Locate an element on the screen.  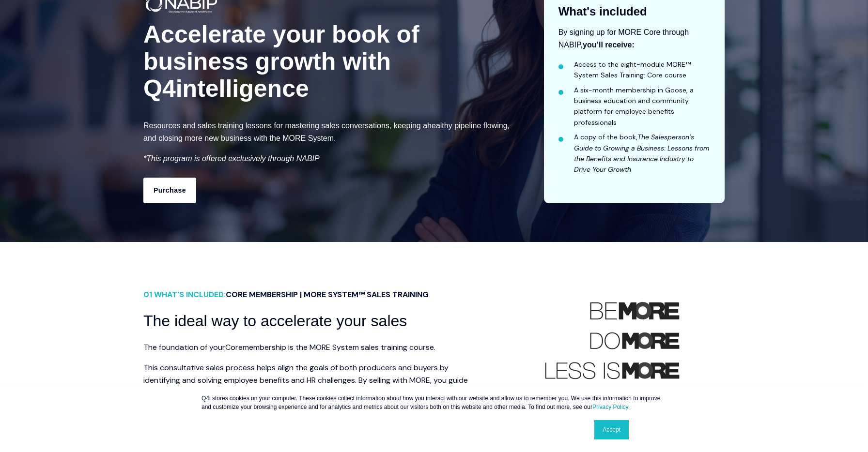
a: Accept is located at coordinates (611, 430).